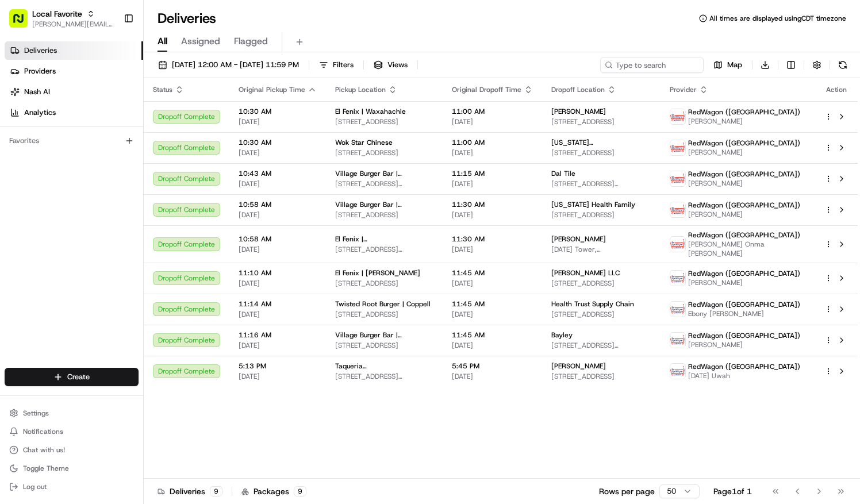 This screenshot has width=860, height=504. Describe the element at coordinates (278, 304) in the screenshot. I see `span: 11:14 AM` at that location.